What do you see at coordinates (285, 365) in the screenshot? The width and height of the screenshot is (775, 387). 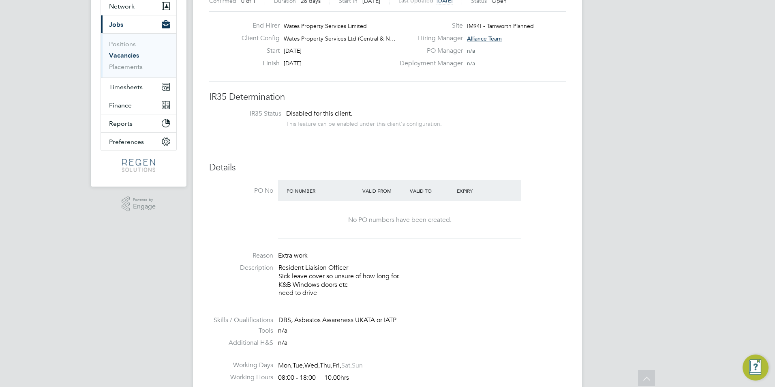 I see `span: Mon,` at bounding box center [285, 365].